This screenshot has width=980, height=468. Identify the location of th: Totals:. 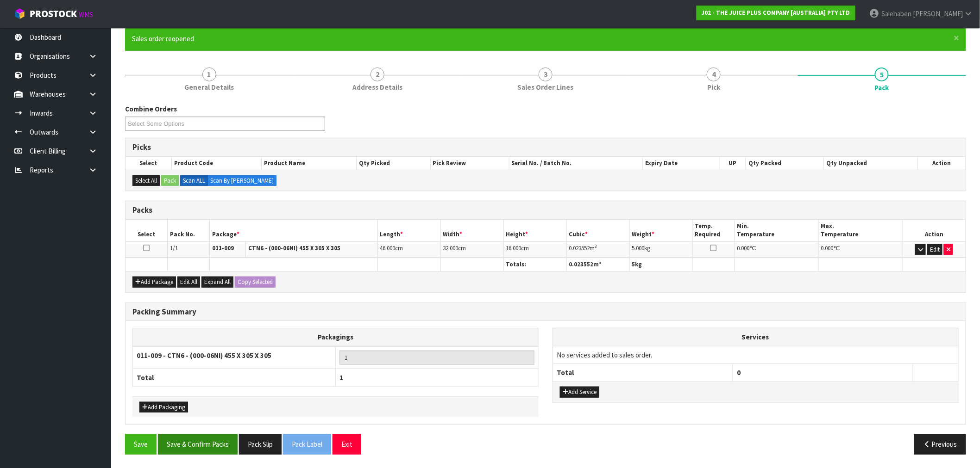
(535, 265).